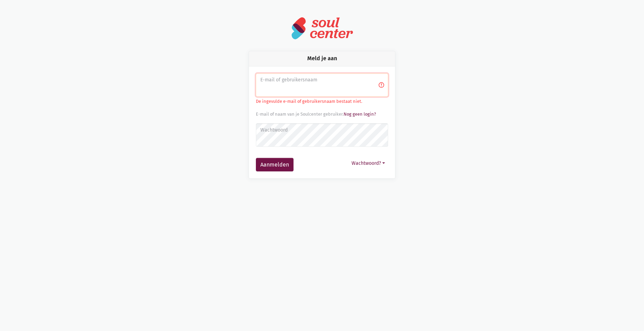 The height and width of the screenshot is (331, 644). What do you see at coordinates (322, 28) in the screenshot?
I see `img: logo-soulcenter-full.svg` at bounding box center [322, 28].